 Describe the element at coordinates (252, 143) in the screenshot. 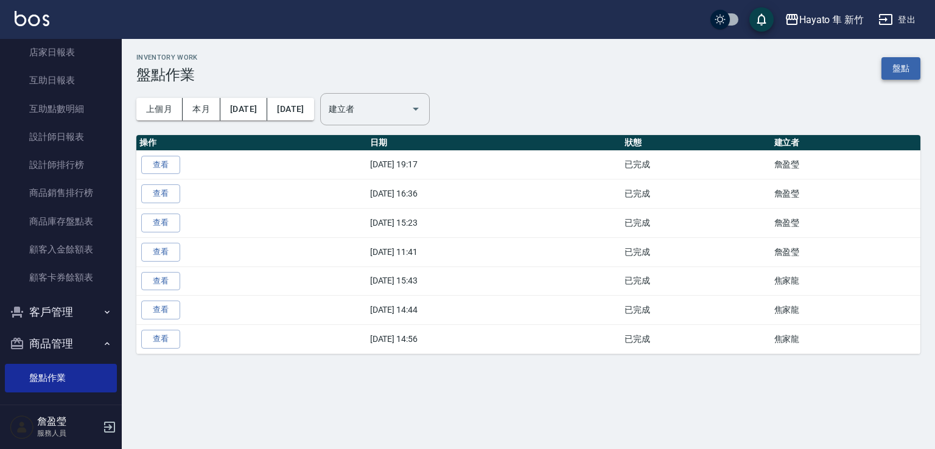

I see `th: 操作` at that location.